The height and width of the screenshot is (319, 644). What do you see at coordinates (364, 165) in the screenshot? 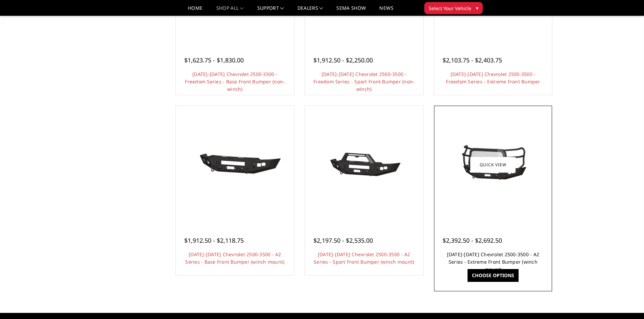
I see `a: 2024-2025 Chevrolet 2500-3500 - A2 Series - Sport Front Bumper (winch mount)` at bounding box center [364, 165].